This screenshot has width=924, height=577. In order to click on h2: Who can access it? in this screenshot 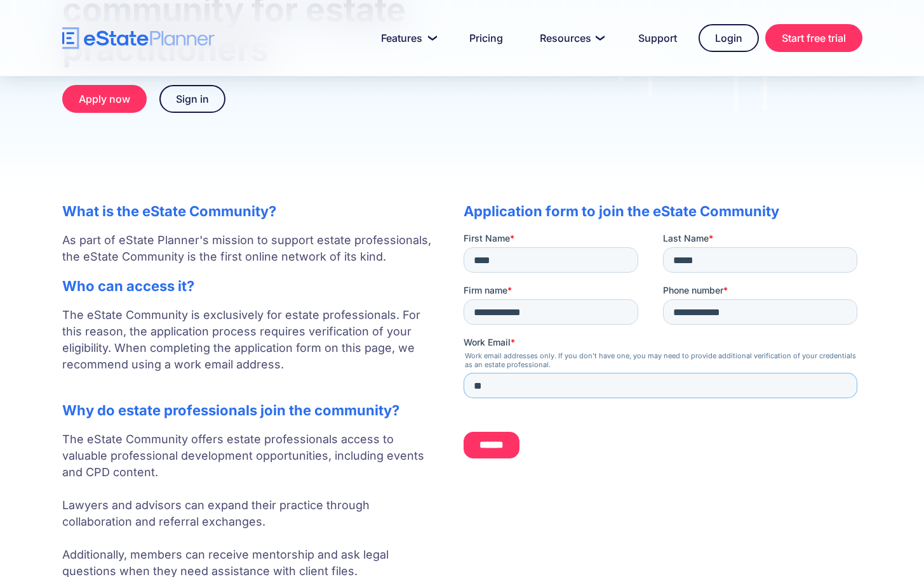, I will do `click(250, 287)`.